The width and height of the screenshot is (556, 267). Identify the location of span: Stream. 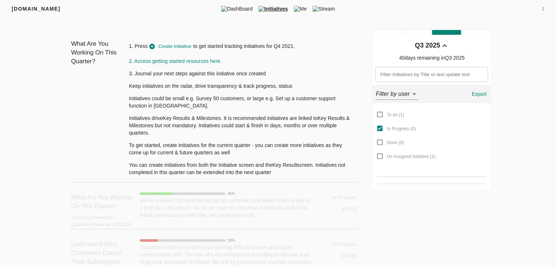
(324, 9).